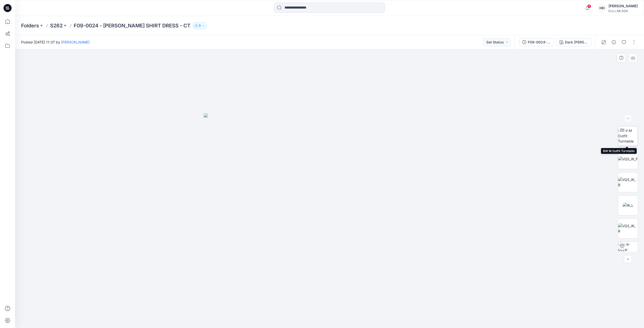 The image size is (644, 328). What do you see at coordinates (628, 252) in the screenshot?
I see `img: F09-0024-JEANIE SHIRT DRESS-GREY-262-COTTON TENCEL Dark loden` at bounding box center [628, 252].